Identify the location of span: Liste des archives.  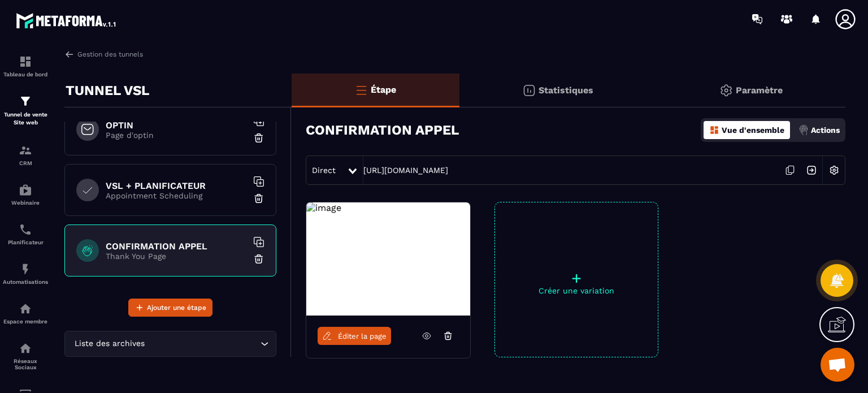
(109, 344).